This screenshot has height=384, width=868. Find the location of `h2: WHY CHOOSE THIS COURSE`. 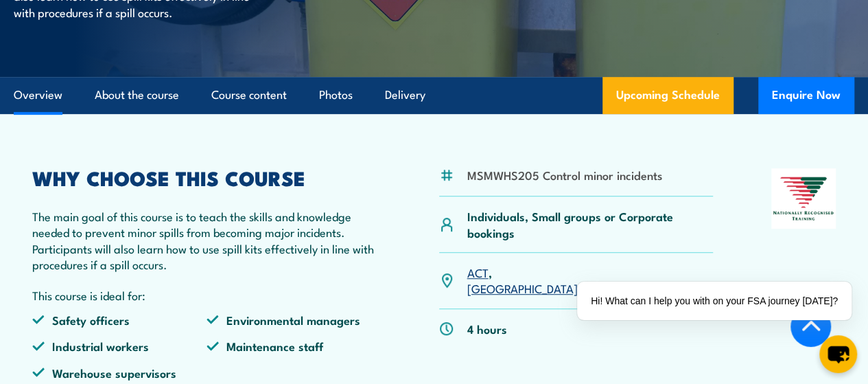

h2: WHY CHOOSE THIS COURSE is located at coordinates (207, 177).